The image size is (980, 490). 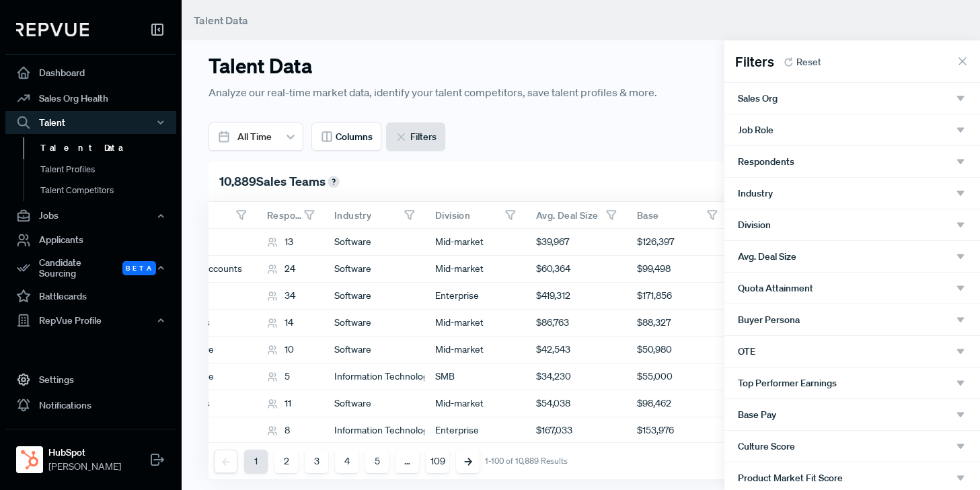 What do you see at coordinates (790, 477) in the screenshot?
I see `span: Product Market Fit Score` at bounding box center [790, 477].